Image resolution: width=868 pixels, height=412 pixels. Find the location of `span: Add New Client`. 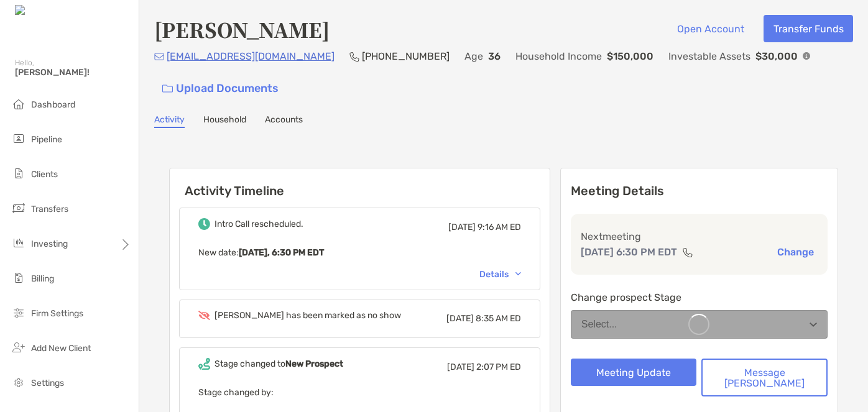

span: Add New Client is located at coordinates (61, 348).